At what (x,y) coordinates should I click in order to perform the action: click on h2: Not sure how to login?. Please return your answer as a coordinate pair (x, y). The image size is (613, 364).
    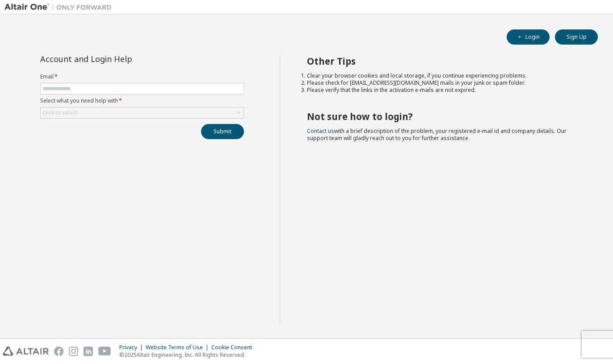
    Looking at the image, I should click on (445, 117).